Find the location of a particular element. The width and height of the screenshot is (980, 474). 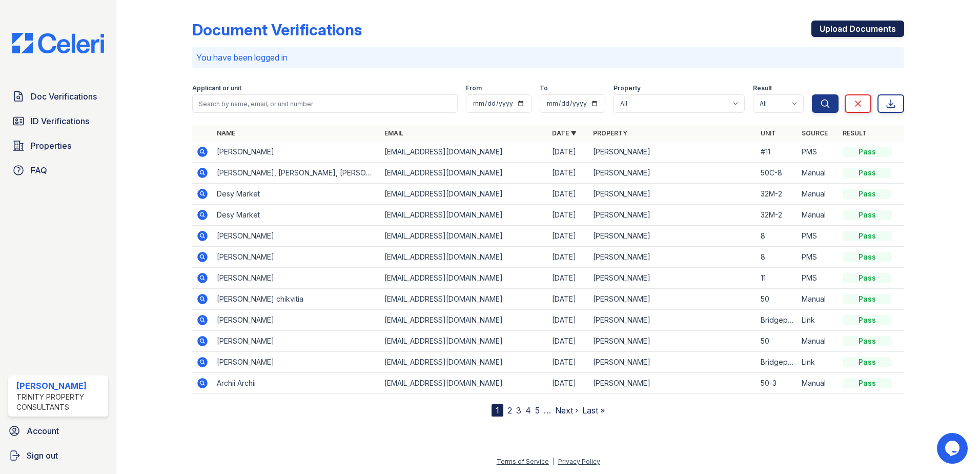

a: Properties is located at coordinates (58, 146).